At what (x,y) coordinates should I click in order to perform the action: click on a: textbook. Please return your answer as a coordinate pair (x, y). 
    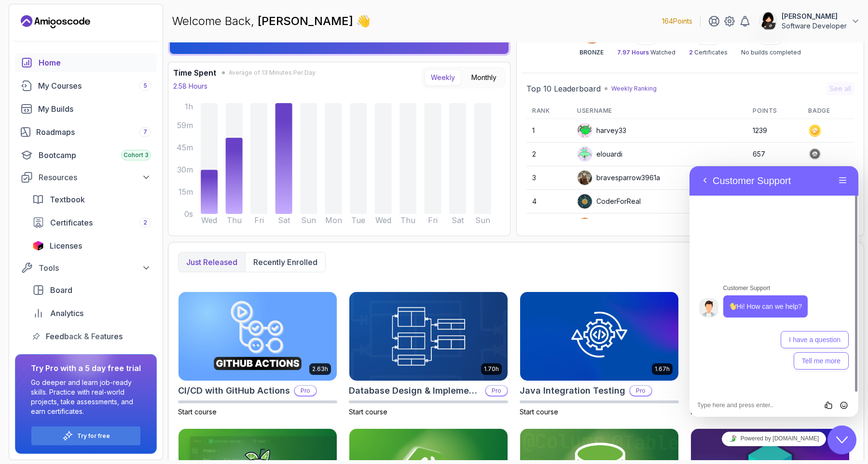
    Looking at the image, I should click on (92, 199).